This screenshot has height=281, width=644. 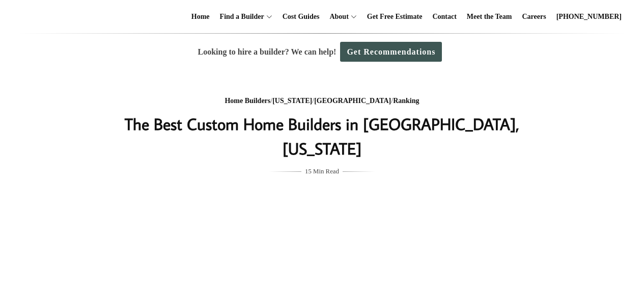 What do you see at coordinates (337, 17) in the screenshot?
I see `a: About` at bounding box center [337, 17].